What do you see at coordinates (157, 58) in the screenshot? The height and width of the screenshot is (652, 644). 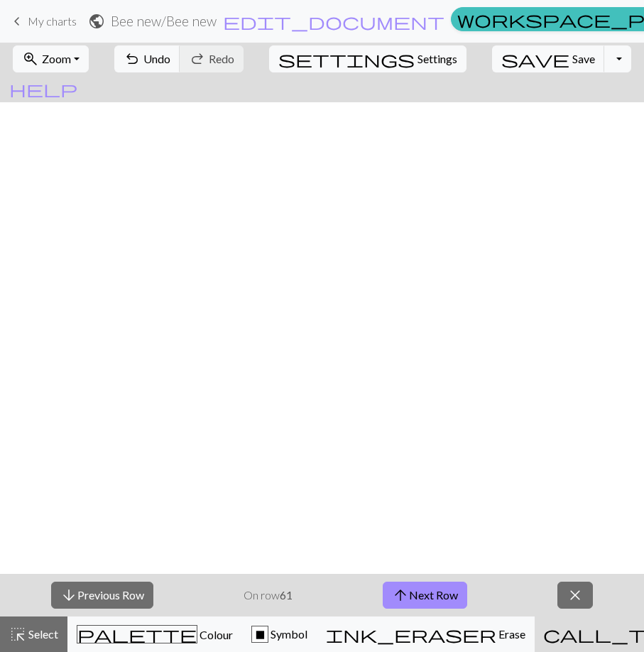 I see `span: Undo` at bounding box center [157, 58].